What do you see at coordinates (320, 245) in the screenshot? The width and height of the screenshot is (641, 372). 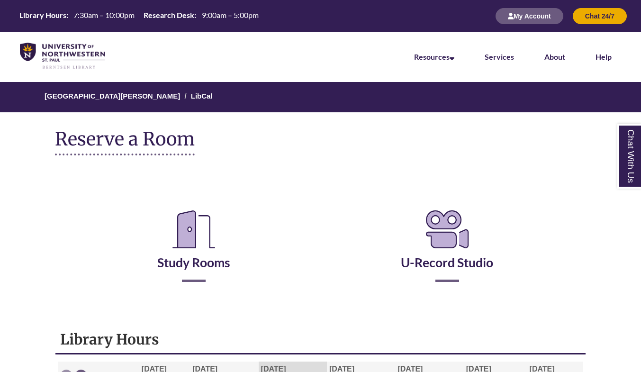 I see `div: Reserve a Room` at bounding box center [320, 245].